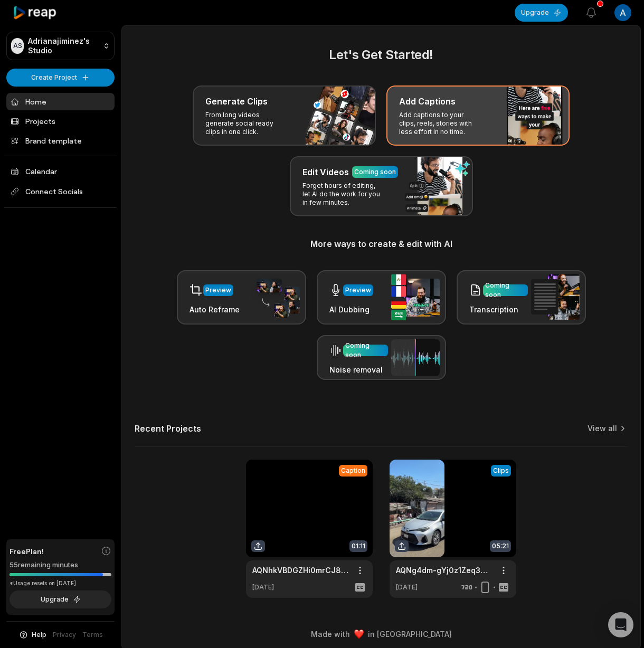  I want to click on h3: Auto Reframe, so click(214, 309).